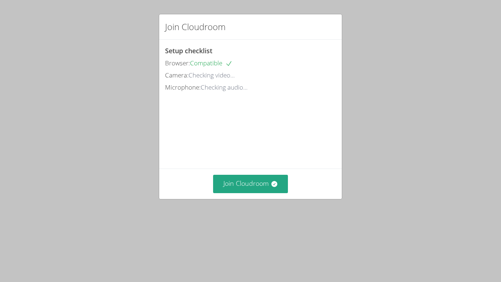 The image size is (501, 282). I want to click on span: Checking audio..., so click(224, 87).